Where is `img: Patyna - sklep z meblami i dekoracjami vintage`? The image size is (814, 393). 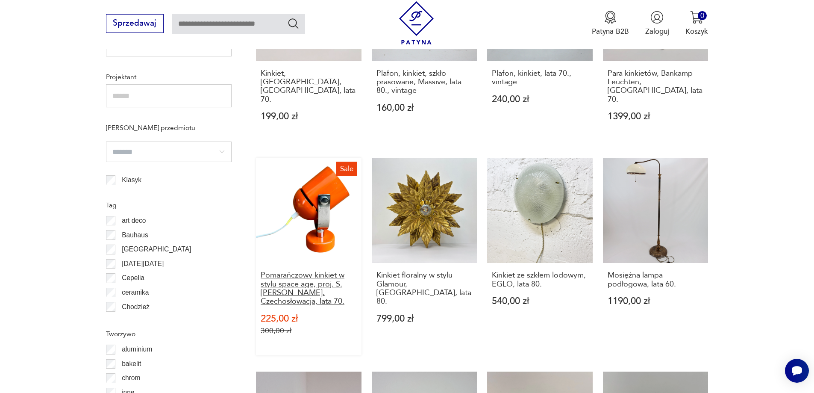
img: Patyna - sklep z meblami i dekoracjami vintage is located at coordinates (416, 23).